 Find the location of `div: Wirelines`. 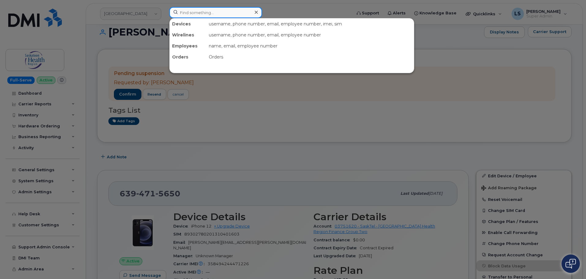

div: Wirelines is located at coordinates (188, 35).